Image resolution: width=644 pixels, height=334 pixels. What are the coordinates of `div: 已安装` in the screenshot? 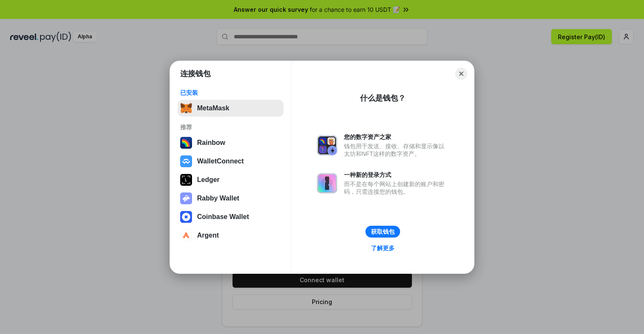 It's located at (230, 93).